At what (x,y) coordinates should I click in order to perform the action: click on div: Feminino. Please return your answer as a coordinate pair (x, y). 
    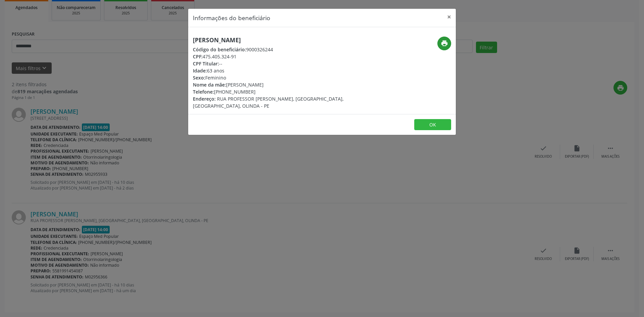
    Looking at the image, I should click on (278, 77).